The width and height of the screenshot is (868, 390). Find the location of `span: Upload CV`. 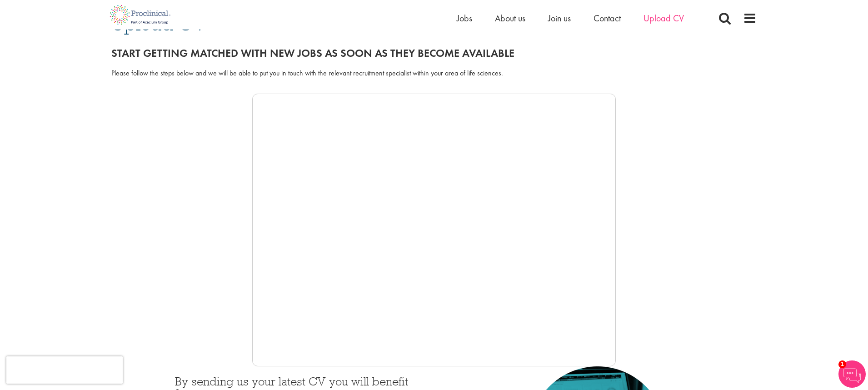

span: Upload CV is located at coordinates (664, 18).